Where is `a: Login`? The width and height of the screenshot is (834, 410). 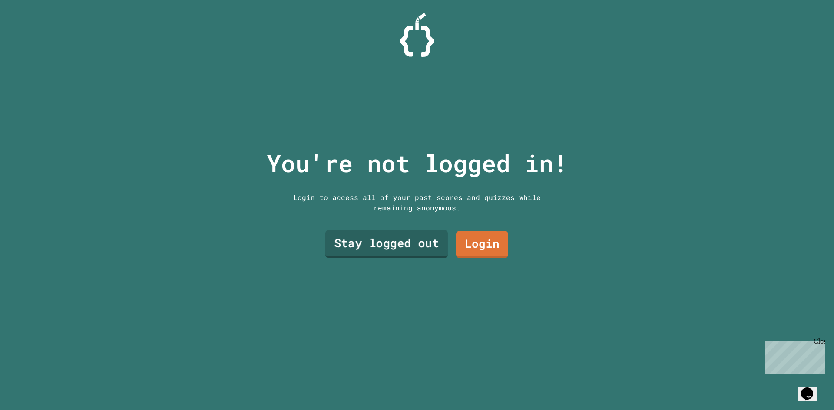 a: Login is located at coordinates (482, 244).